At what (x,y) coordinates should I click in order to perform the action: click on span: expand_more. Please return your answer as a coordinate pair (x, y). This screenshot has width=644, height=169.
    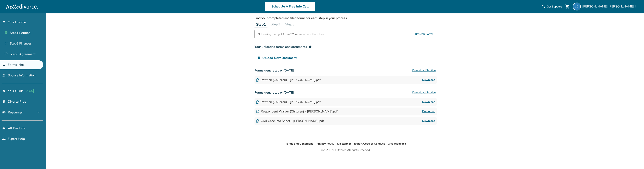
    Looking at the image, I should click on (38, 112).